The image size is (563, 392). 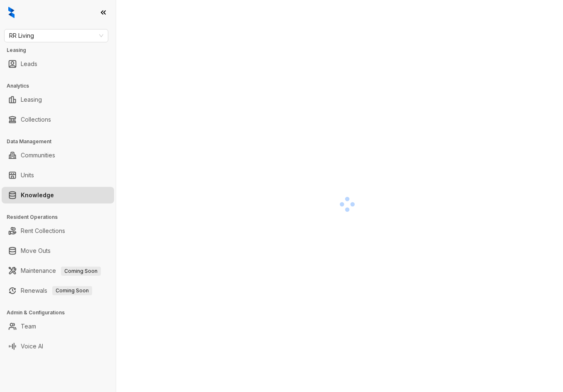 I want to click on a: Voice AI, so click(x=32, y=346).